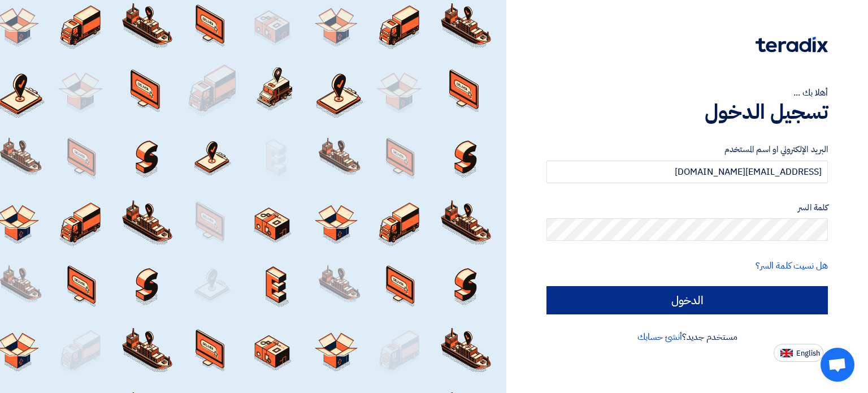  Describe the element at coordinates (791, 45) in the screenshot. I see `img: Teradix logo` at that location.